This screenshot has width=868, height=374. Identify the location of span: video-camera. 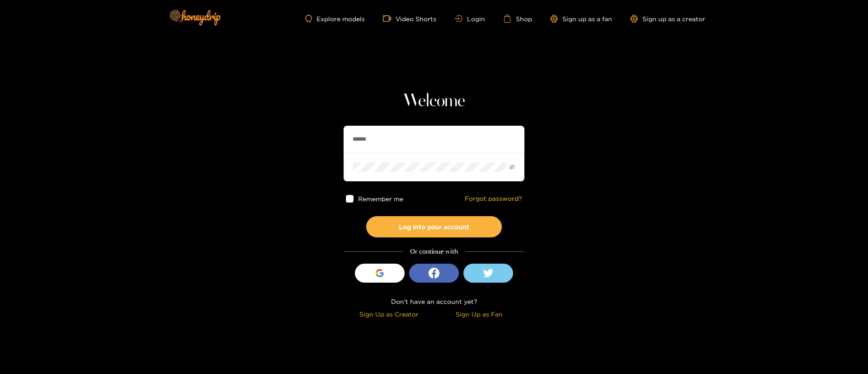
(390, 19).